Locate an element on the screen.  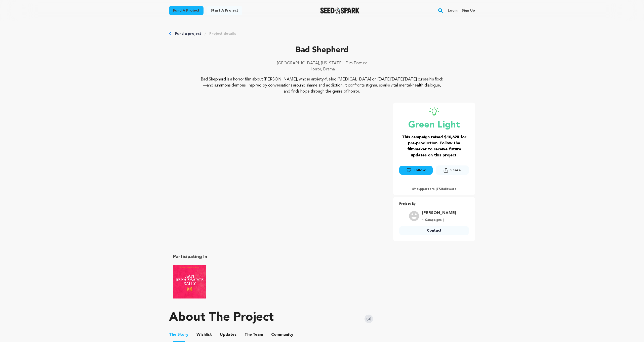
p: Green Light is located at coordinates (434, 125).